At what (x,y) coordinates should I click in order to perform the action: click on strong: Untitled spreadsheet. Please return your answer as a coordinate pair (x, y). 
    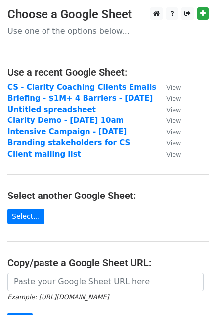
    Looking at the image, I should click on (51, 110).